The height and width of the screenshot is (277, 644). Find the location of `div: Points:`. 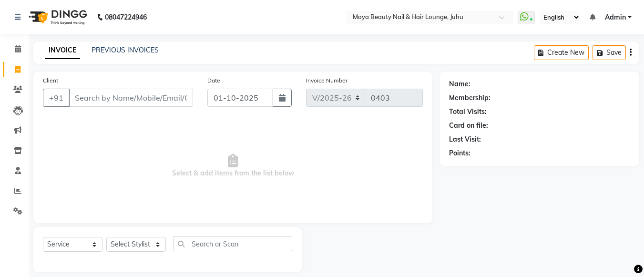

div: Points: is located at coordinates (459, 153).